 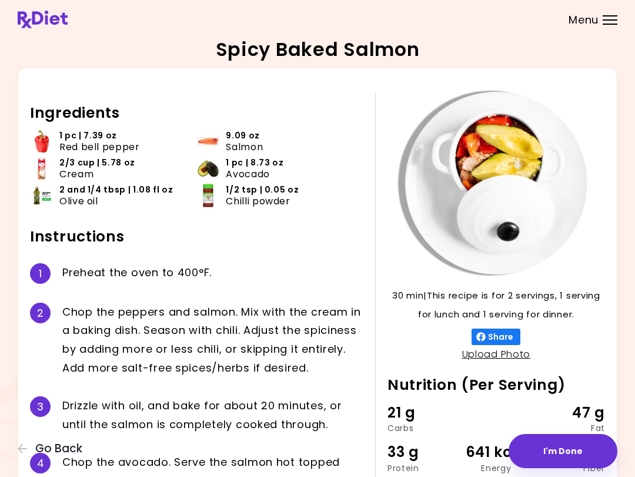 I want to click on div: 21 g, so click(x=424, y=412).